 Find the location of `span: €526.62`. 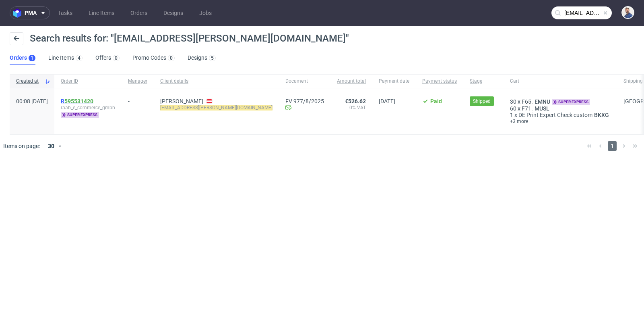

span: €526.62 is located at coordinates (356, 101).